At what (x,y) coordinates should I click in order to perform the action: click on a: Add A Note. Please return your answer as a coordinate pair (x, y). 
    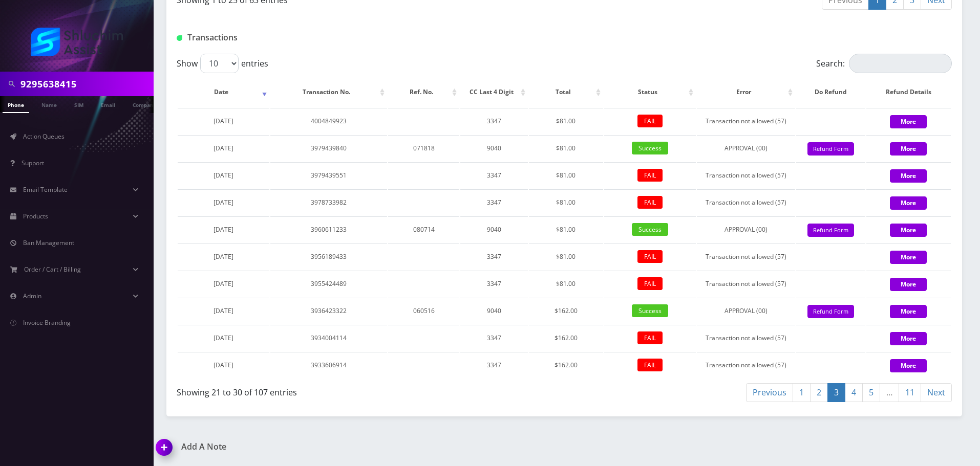
    Looking at the image, I should click on (356, 447).